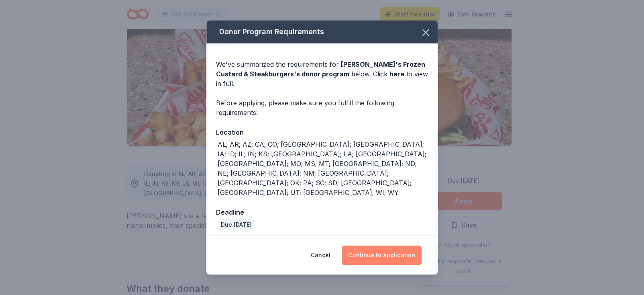 This screenshot has height=295, width=644. What do you see at coordinates (322, 132) in the screenshot?
I see `div: Location` at bounding box center [322, 132].